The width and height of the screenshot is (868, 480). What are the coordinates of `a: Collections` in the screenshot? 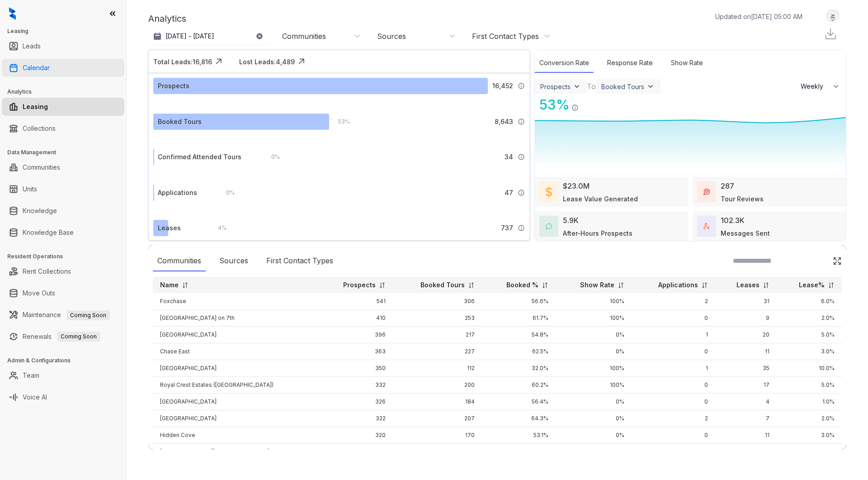 It's located at (39, 128).